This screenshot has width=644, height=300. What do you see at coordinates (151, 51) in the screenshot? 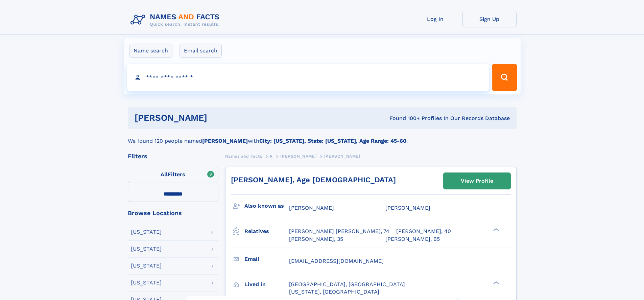
I see `label: Name search` at bounding box center [151, 51].